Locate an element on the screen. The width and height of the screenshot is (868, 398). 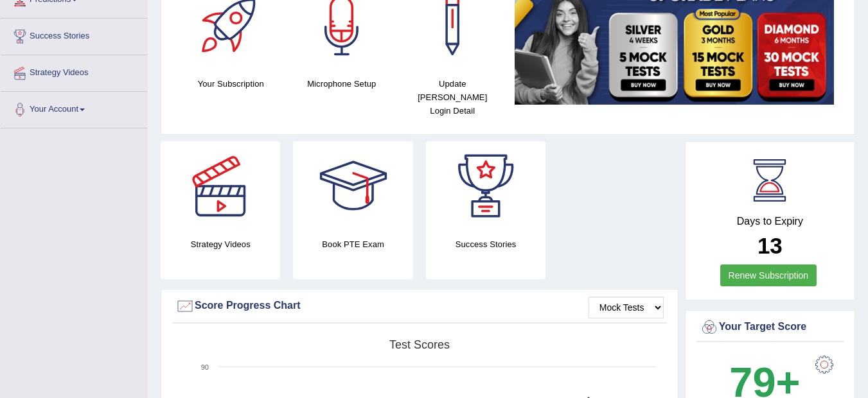
a: Strategy Videos is located at coordinates (74, 72).